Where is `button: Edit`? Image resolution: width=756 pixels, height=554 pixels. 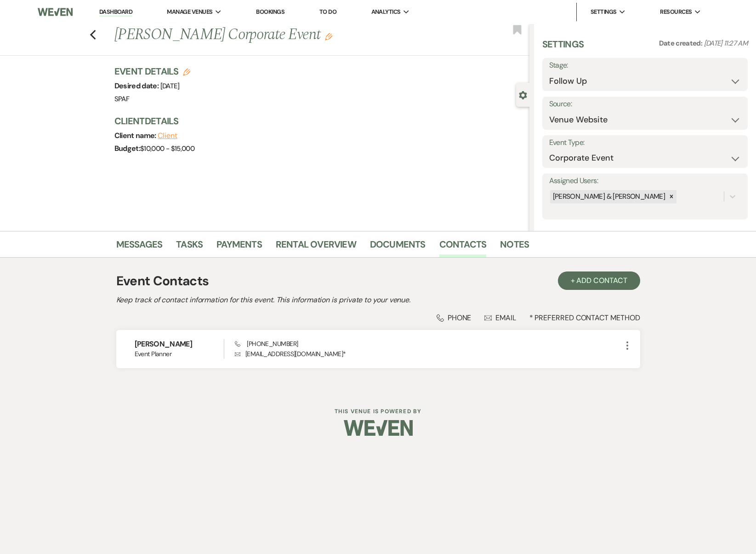
button: Edit is located at coordinates (328, 36).